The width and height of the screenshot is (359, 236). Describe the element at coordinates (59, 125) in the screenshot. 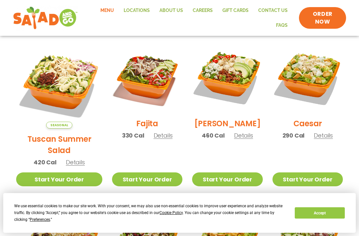

I see `span: Seasonal` at that location.